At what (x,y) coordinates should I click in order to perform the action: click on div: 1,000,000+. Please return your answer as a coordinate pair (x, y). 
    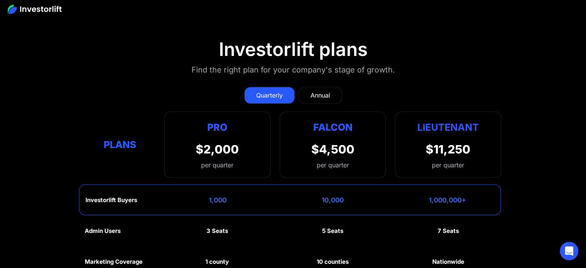
    Looking at the image, I should click on (448, 200).